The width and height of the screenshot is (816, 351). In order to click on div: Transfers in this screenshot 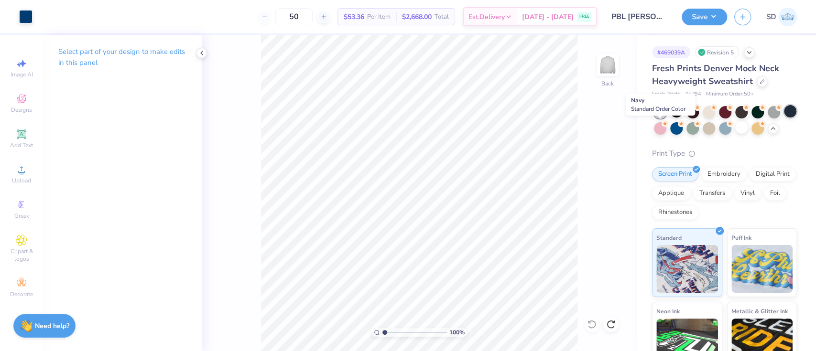, I will do `click(713, 194)`.